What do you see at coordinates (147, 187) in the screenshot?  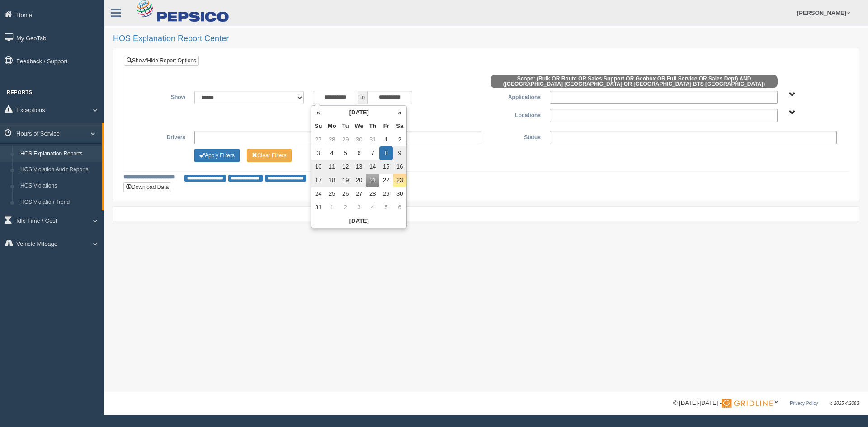 I see `button: Download Data` at bounding box center [147, 187].